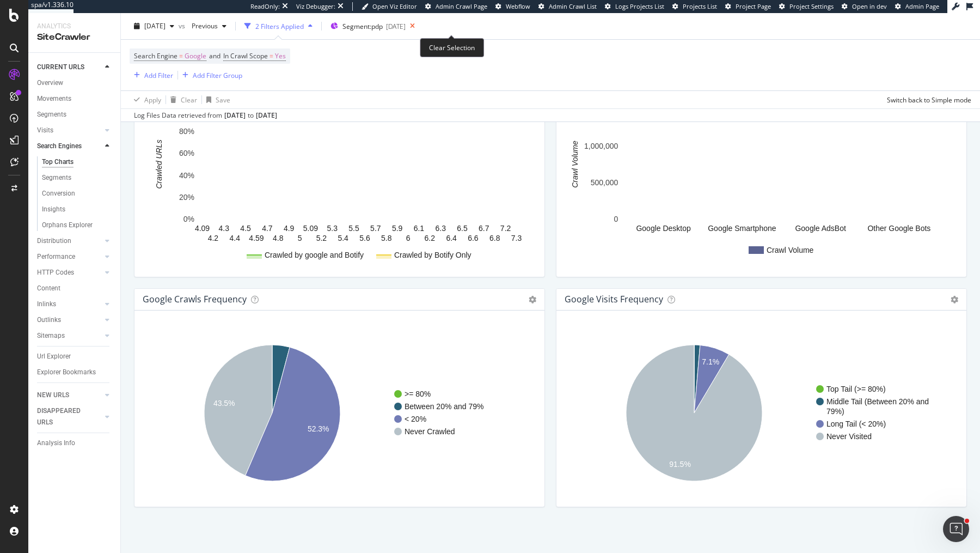 This screenshot has width=980, height=553. Describe the element at coordinates (864, 6) in the screenshot. I see `a: Open in dev` at that location.